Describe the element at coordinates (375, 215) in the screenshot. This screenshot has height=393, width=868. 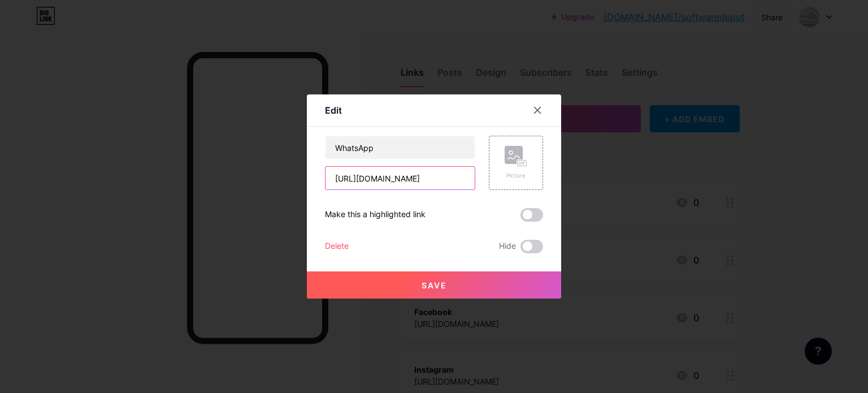
I see `div: Make this a highlighted link` at that location.